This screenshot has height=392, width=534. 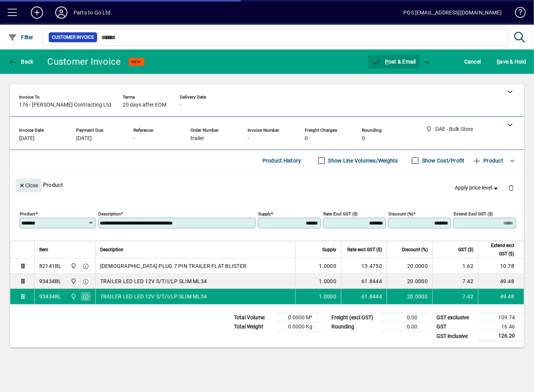 What do you see at coordinates (511, 188) in the screenshot?
I see `app-page-header-button: Delete` at bounding box center [511, 188].